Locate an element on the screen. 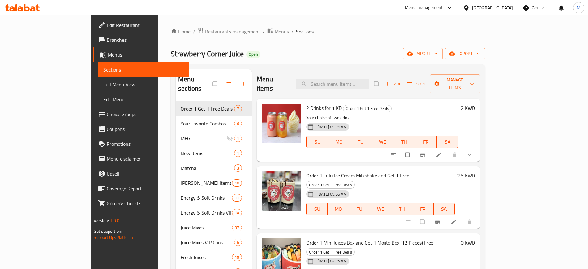  span: 10 is located at coordinates (237, 183).